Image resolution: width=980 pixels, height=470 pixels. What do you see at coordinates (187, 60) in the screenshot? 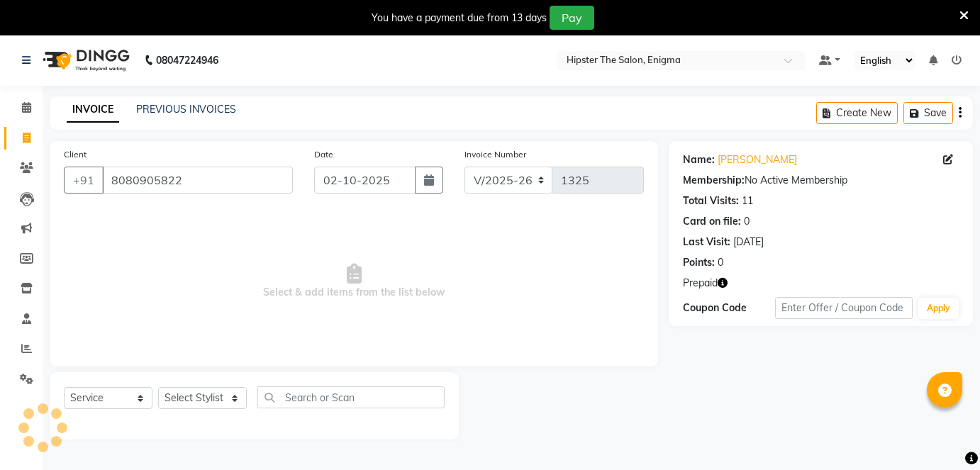
I see `b: 08047224946` at bounding box center [187, 60].